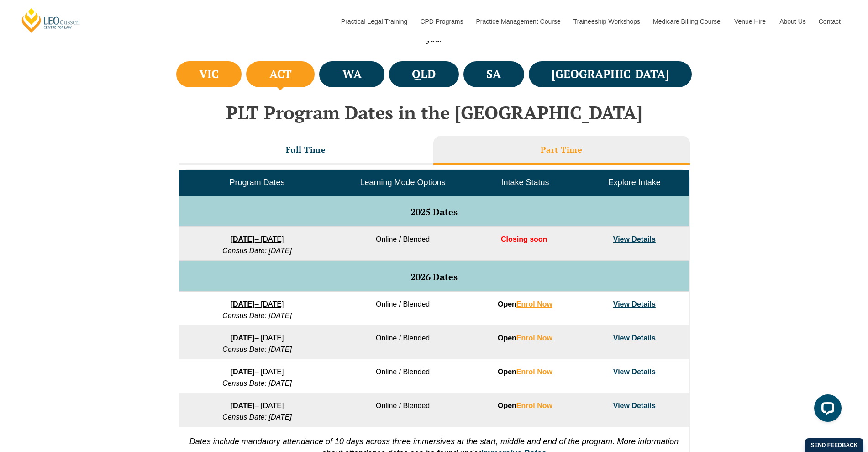  What do you see at coordinates (792, 22) in the screenshot?
I see `a: About Us` at bounding box center [792, 22].